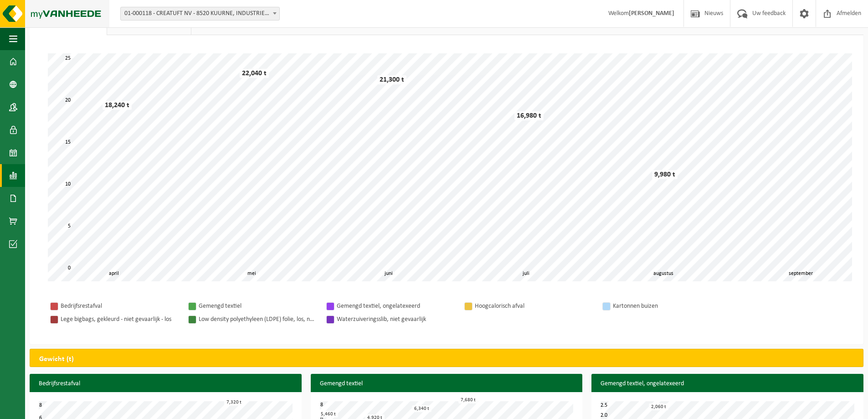 The image size is (868, 419). I want to click on div: Gemengd textiel, ongelatexeerd, so click(396, 306).